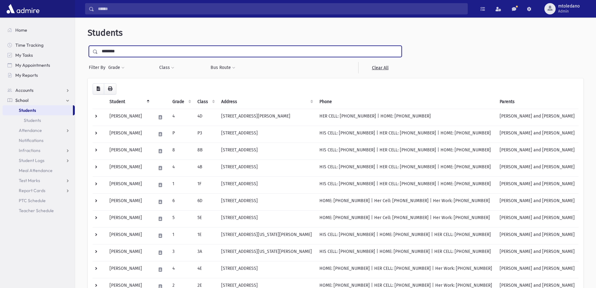  I want to click on a: Report Cards, so click(39, 190).